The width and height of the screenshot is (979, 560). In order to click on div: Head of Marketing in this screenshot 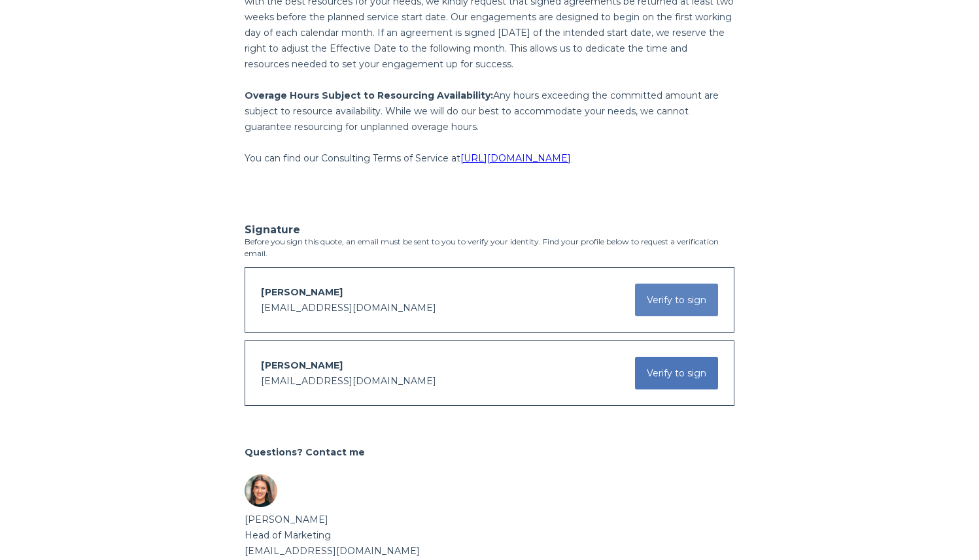, I will do `click(489, 535)`.